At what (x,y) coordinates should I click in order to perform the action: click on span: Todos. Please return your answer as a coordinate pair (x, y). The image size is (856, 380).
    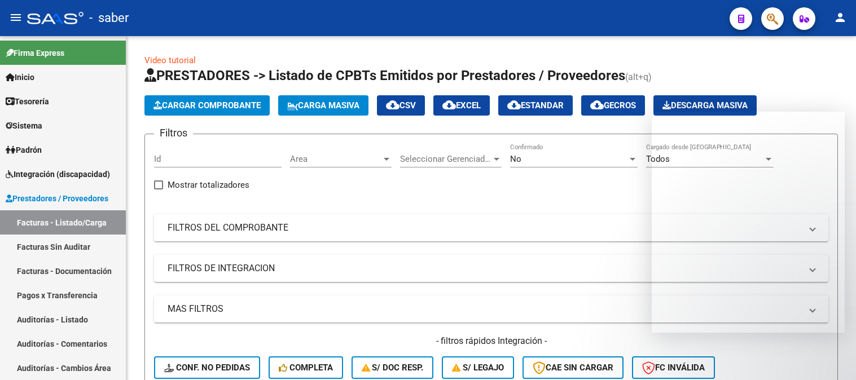
    Looking at the image, I should click on (658, 159).